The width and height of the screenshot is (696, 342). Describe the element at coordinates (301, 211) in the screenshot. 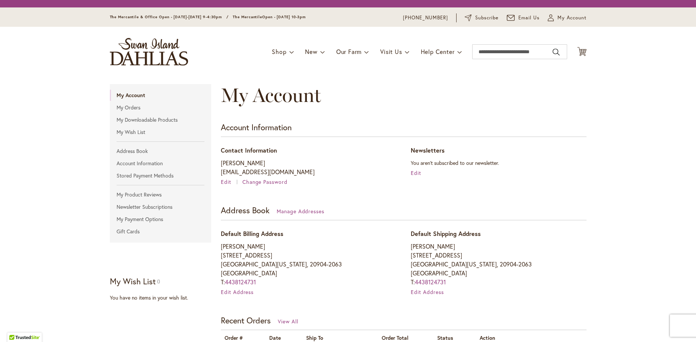

I see `span: Manage Addresses` at that location.